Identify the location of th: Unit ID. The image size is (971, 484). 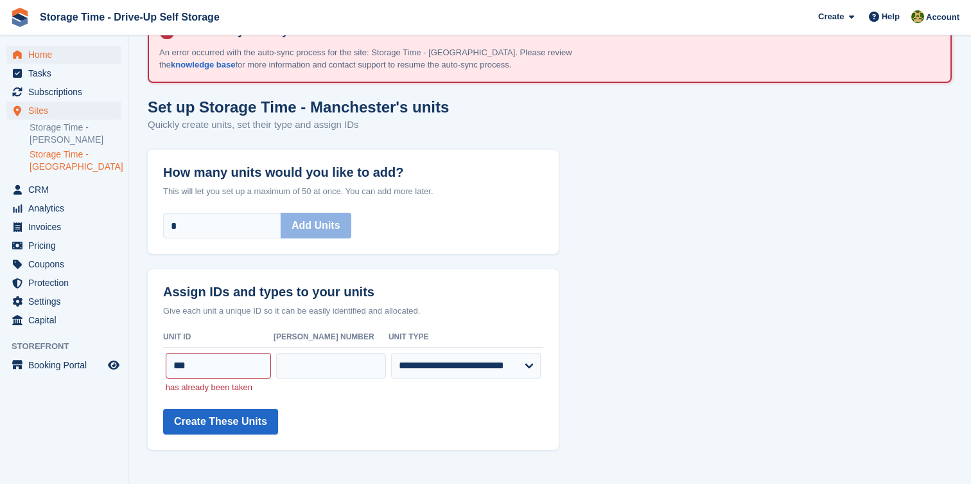
(218, 337).